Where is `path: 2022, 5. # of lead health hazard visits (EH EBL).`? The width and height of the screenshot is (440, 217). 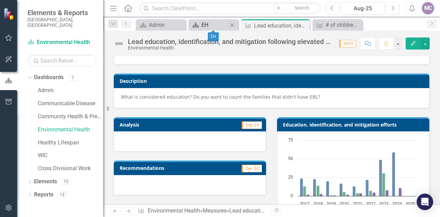 path: 2022, 5. # of lead health hazard visits (EH EBL). is located at coordinates (374, 194).